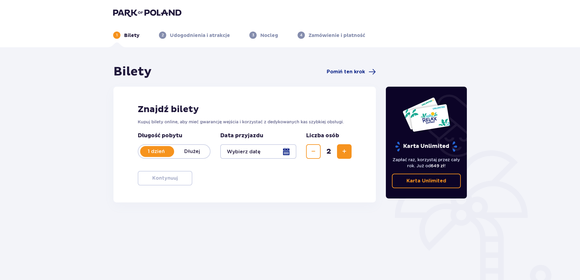  What do you see at coordinates (253, 35) in the screenshot?
I see `p: 3` at bounding box center [253, 35].